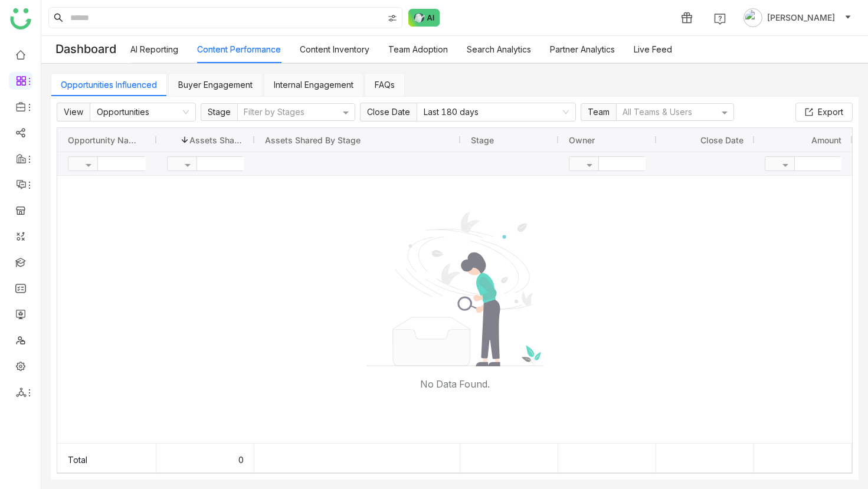 This screenshot has height=489, width=868. What do you see at coordinates (143, 112) in the screenshot?
I see `nz-select-item: Opportunities` at bounding box center [143, 112].